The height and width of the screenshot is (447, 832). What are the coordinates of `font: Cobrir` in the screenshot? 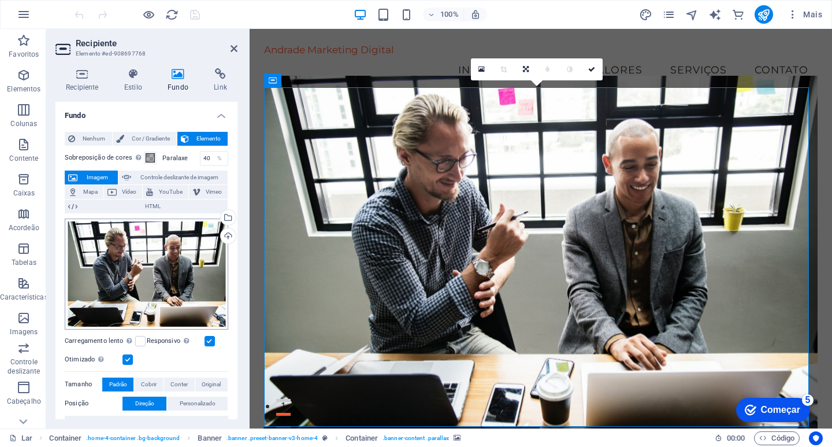 It's located at (149, 384).